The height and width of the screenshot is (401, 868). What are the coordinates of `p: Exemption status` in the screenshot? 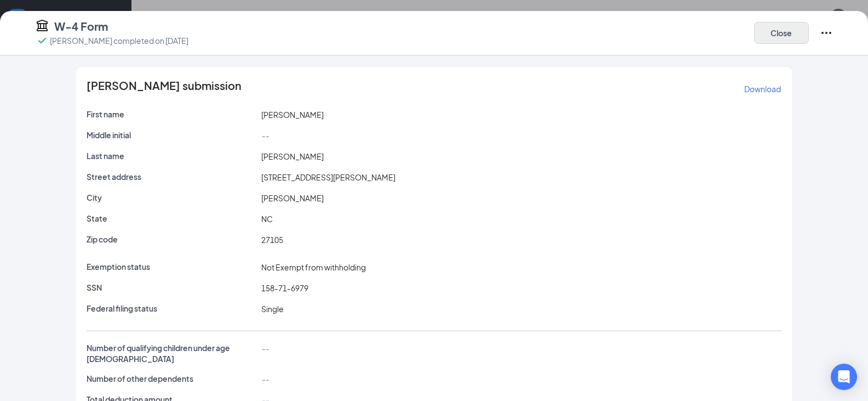 It's located at (171, 266).